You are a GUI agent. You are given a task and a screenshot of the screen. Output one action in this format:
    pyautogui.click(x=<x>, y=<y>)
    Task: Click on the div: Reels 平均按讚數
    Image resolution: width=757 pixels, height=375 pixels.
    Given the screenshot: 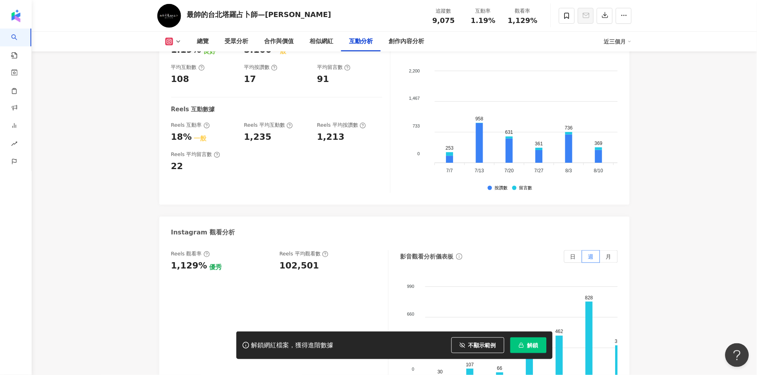 What is the action you would take?
    pyautogui.click(x=342, y=125)
    